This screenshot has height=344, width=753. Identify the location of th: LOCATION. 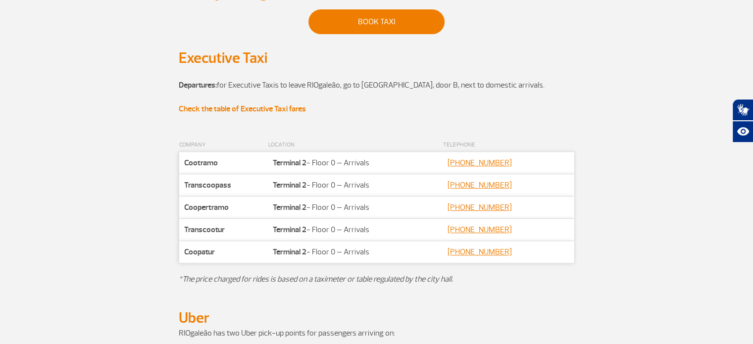
(355, 145).